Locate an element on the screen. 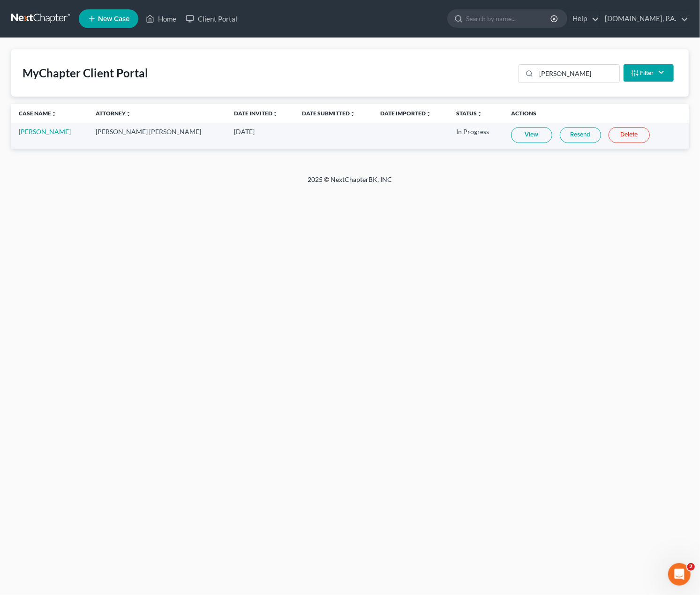  a: Client Portal is located at coordinates (211, 19).